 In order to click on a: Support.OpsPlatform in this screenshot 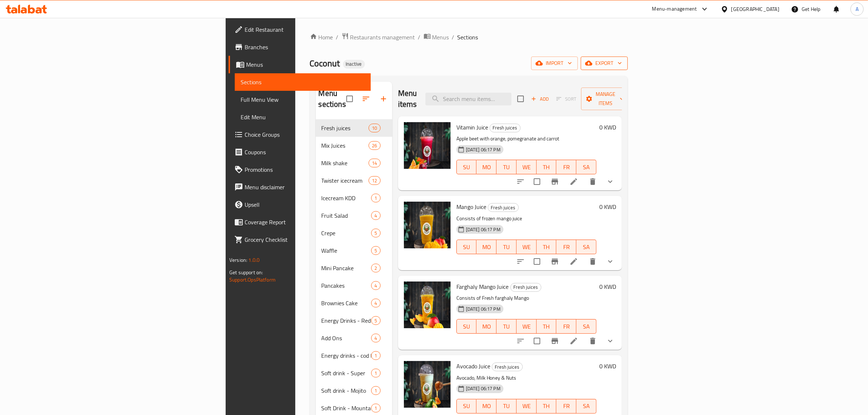, I will do `click(252, 280)`.